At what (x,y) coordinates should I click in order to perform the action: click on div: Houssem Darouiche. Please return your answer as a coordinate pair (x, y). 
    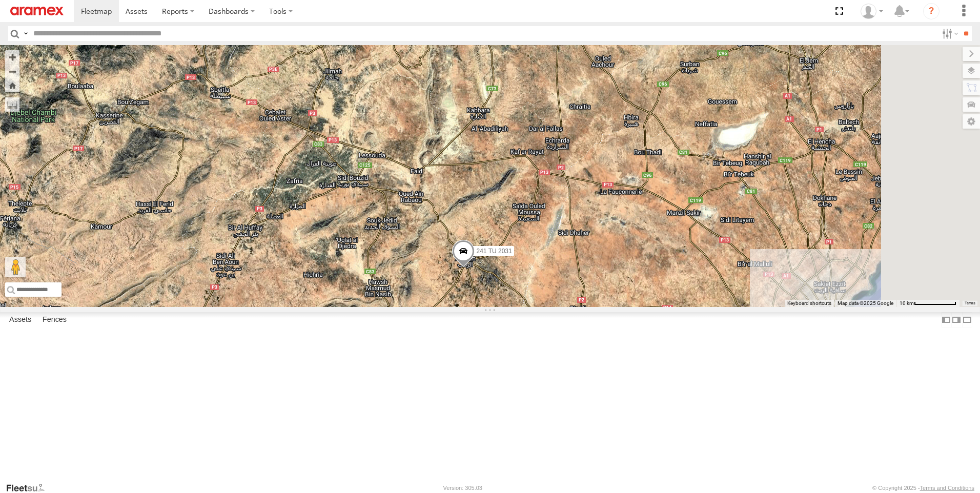
    Looking at the image, I should click on (872, 11).